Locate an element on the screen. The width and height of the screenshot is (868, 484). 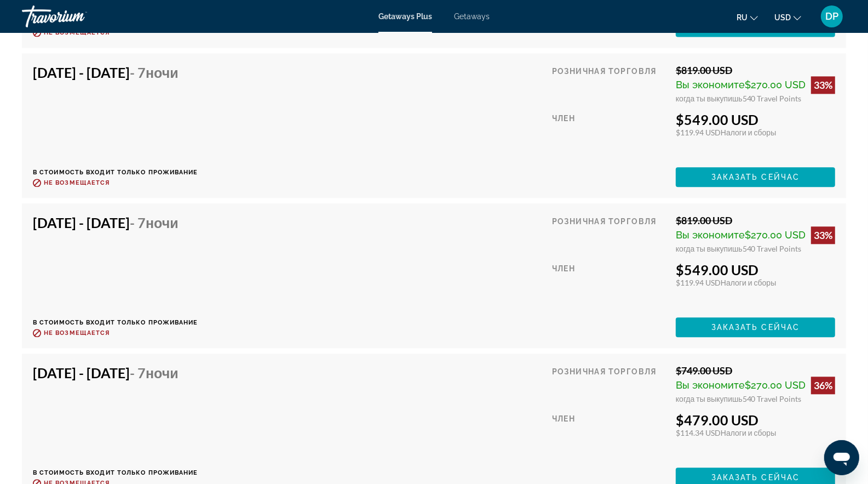
button: Change currency is located at coordinates (788, 17).